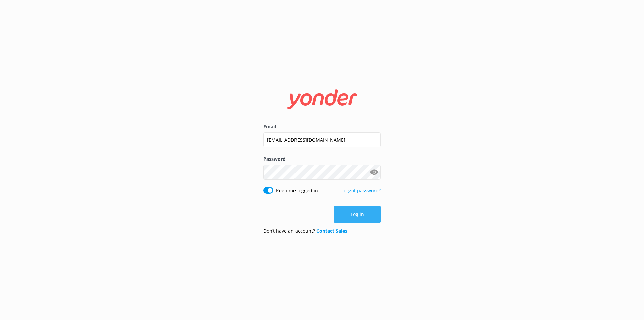 The height and width of the screenshot is (320, 644). Describe the element at coordinates (322, 159) in the screenshot. I see `label: Password` at that location.